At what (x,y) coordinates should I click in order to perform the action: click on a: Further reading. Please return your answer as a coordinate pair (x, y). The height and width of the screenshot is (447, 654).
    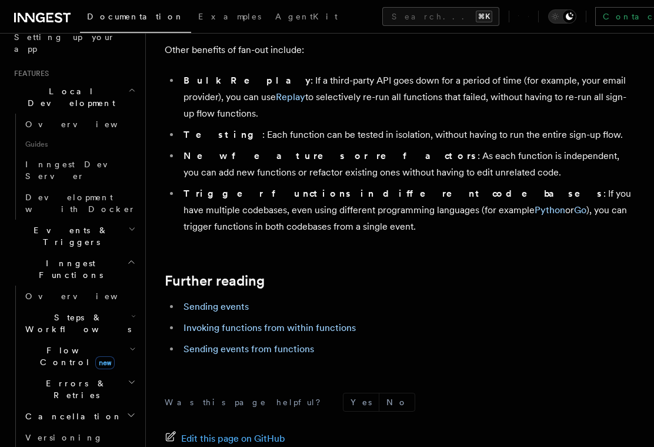
    Looking at the image, I should click on (215, 281).